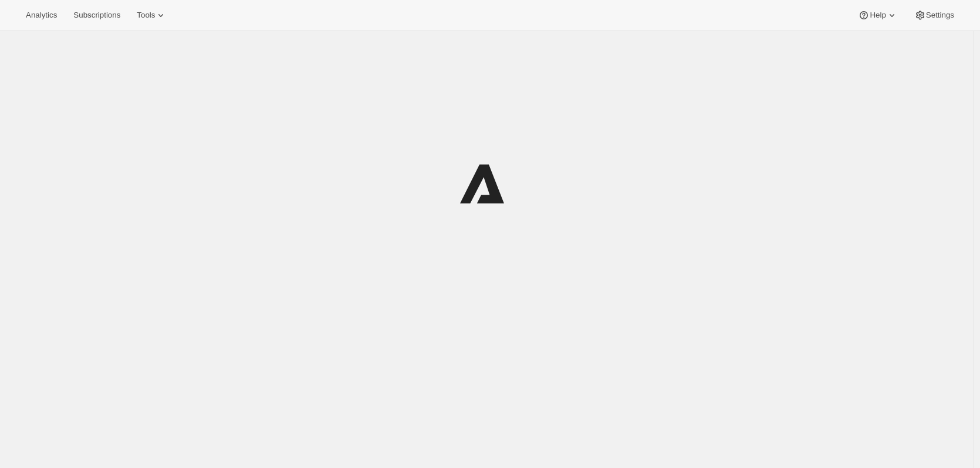  Describe the element at coordinates (934, 15) in the screenshot. I see `button: Settings` at that location.